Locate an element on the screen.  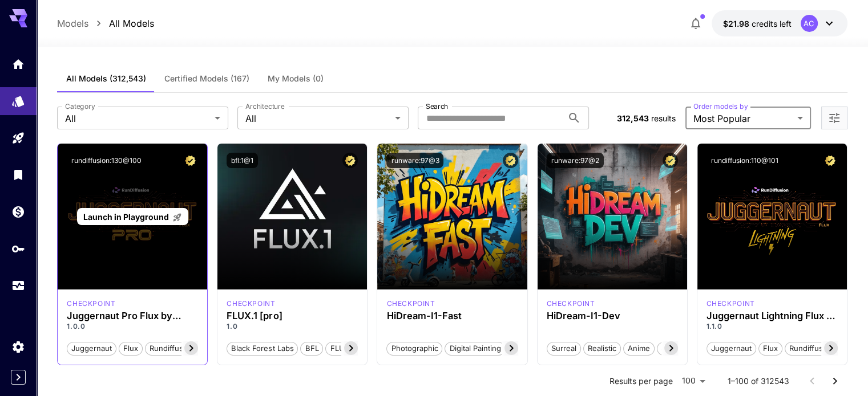
div: $21.9822 is located at coordinates (757, 24).